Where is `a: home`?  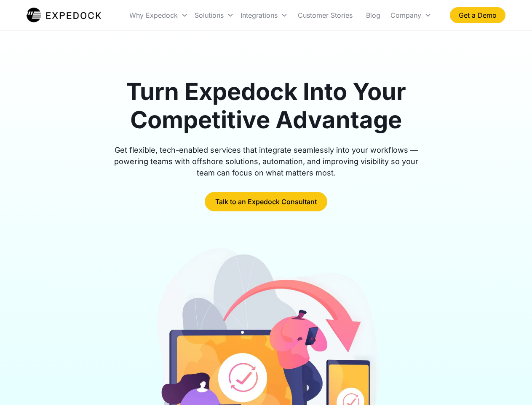 a: home is located at coordinates (64, 15).